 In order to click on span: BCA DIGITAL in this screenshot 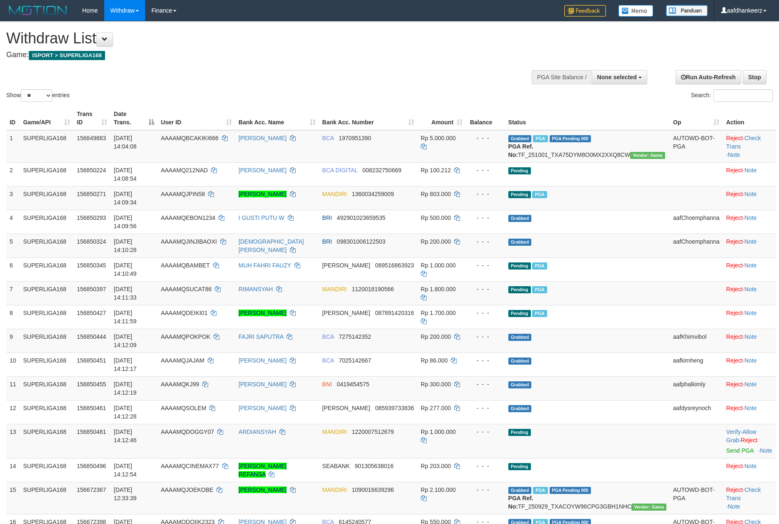, I will do `click(340, 170)`.